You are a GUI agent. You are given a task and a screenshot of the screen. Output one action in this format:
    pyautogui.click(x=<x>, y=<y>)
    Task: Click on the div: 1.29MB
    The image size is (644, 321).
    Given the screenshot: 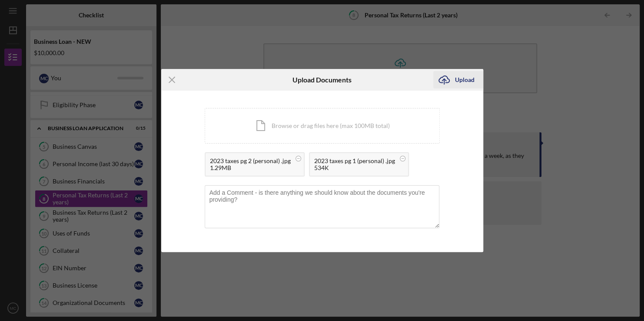 What is the action you would take?
    pyautogui.click(x=251, y=168)
    